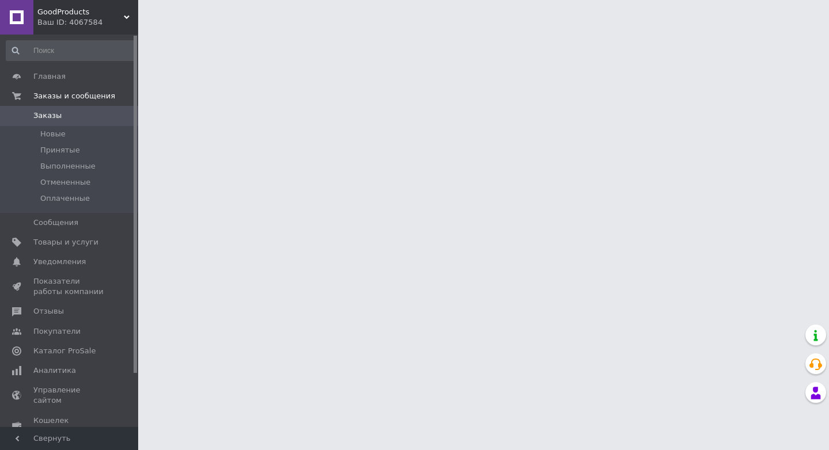 This screenshot has width=829, height=450. I want to click on span: Каталог ProSale, so click(65, 351).